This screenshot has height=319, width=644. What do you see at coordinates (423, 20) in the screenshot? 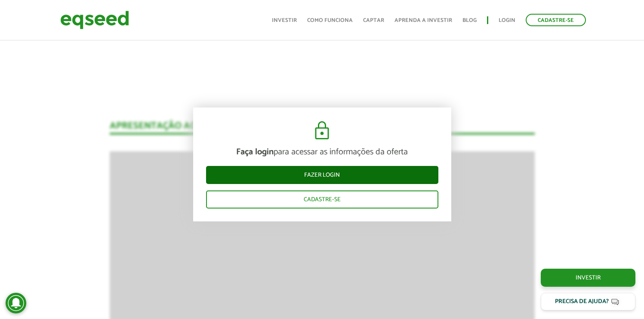
I see `a: Aprenda a investir` at bounding box center [423, 20].